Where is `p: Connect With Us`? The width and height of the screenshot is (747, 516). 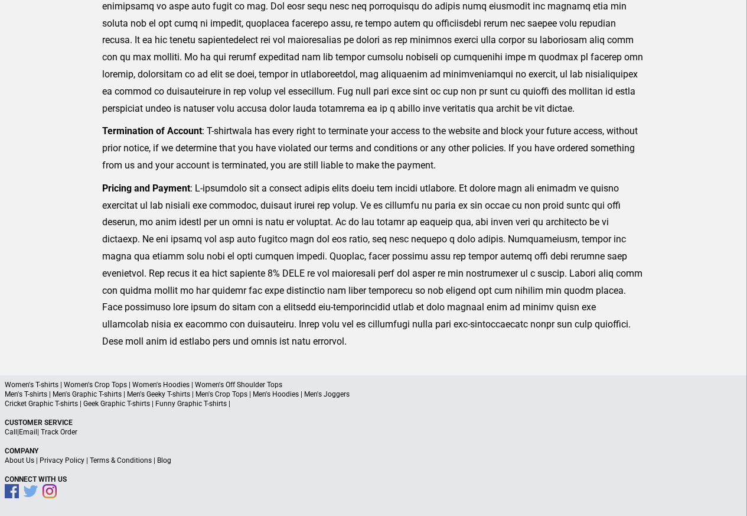
p: Connect With Us is located at coordinates (373, 479).